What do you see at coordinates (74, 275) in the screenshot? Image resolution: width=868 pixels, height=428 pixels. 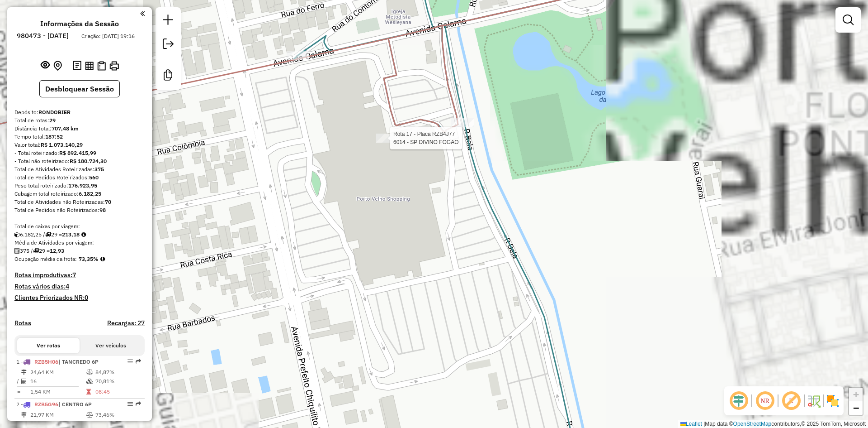 I see `strong: 7` at bounding box center [74, 275].